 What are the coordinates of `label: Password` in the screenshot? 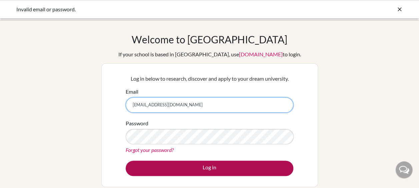 It's located at (137, 123).